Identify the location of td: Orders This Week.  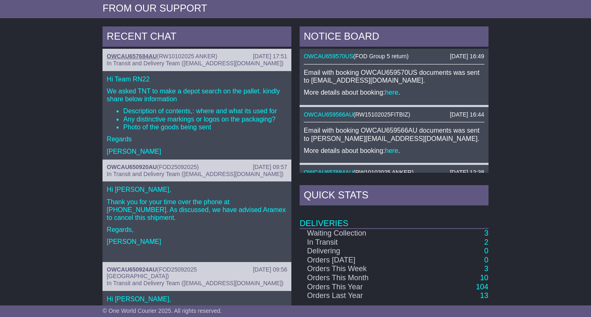
(356, 269).